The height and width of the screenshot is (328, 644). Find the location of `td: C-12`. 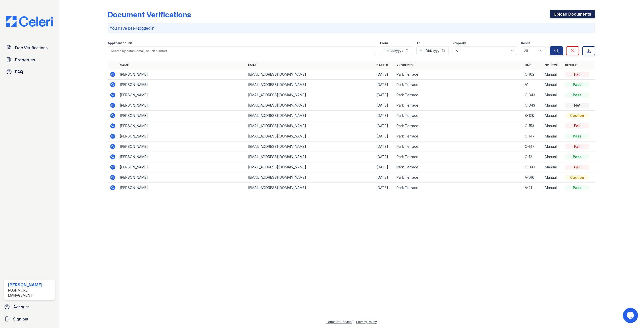

td: C-12 is located at coordinates (532, 157).